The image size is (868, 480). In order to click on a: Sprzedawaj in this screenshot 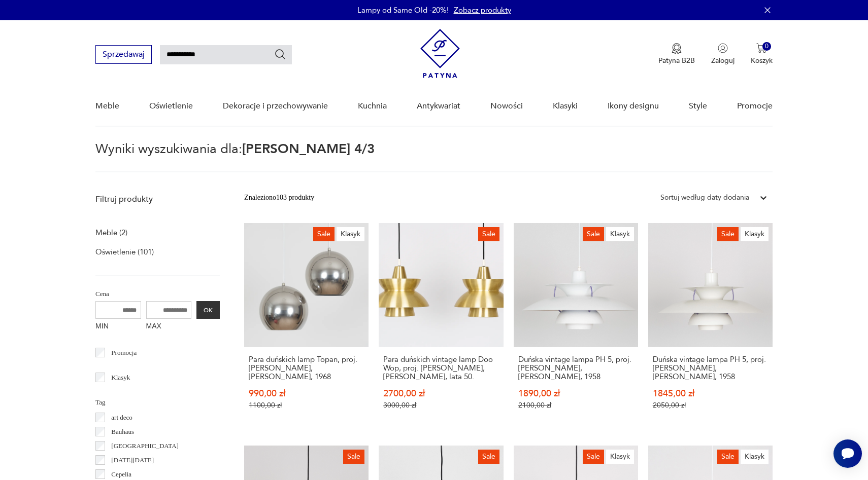, I will do `click(123, 55)`.